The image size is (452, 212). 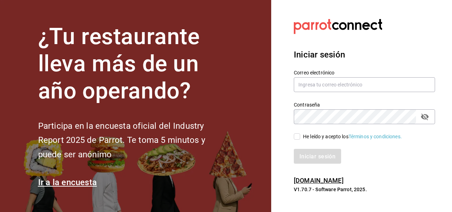 What do you see at coordinates (319, 55) in the screenshot?
I see `font: Iniciar sesión` at bounding box center [319, 55].